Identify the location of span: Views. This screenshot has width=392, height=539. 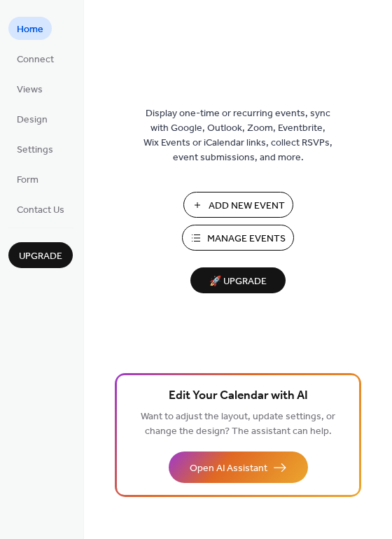
(30, 89).